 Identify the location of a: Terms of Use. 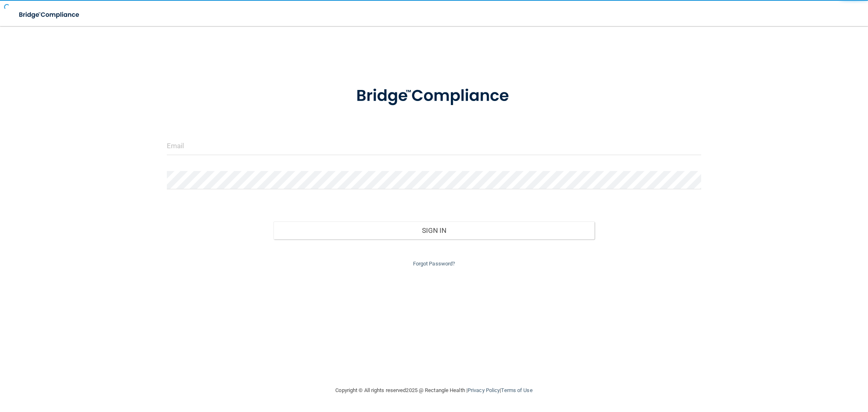
(516, 390).